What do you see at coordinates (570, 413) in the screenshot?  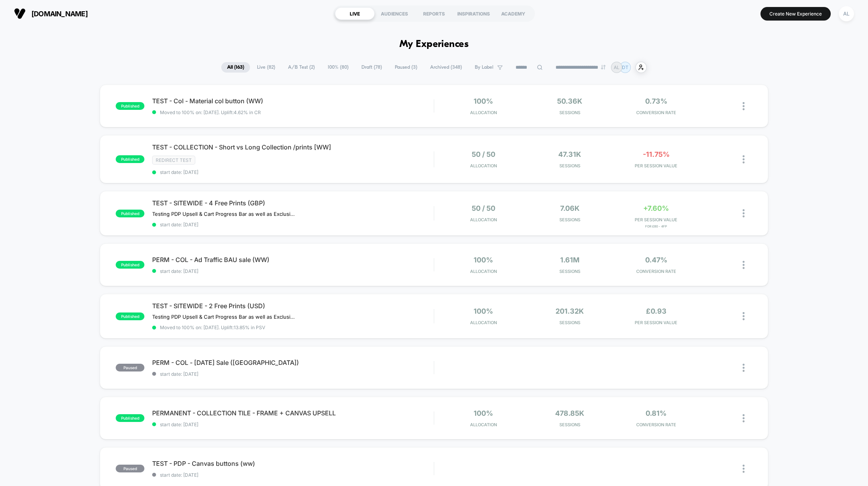 I see `span: 478.85k` at bounding box center [570, 413].